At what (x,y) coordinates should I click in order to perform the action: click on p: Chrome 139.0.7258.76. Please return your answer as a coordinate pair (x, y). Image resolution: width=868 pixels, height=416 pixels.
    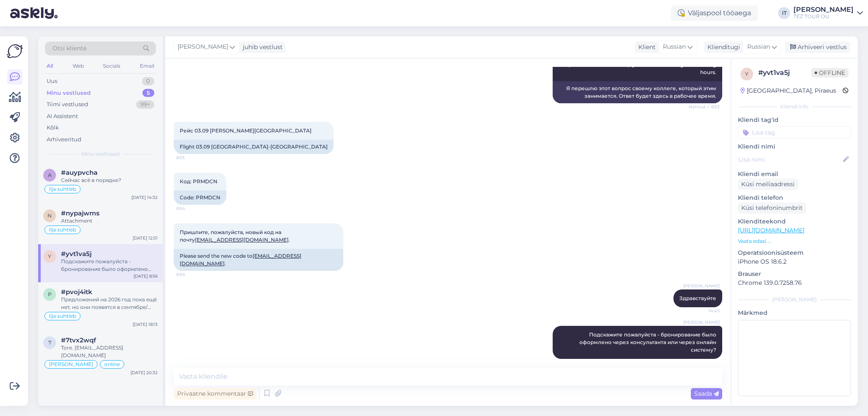
    Looking at the image, I should click on (794, 283).